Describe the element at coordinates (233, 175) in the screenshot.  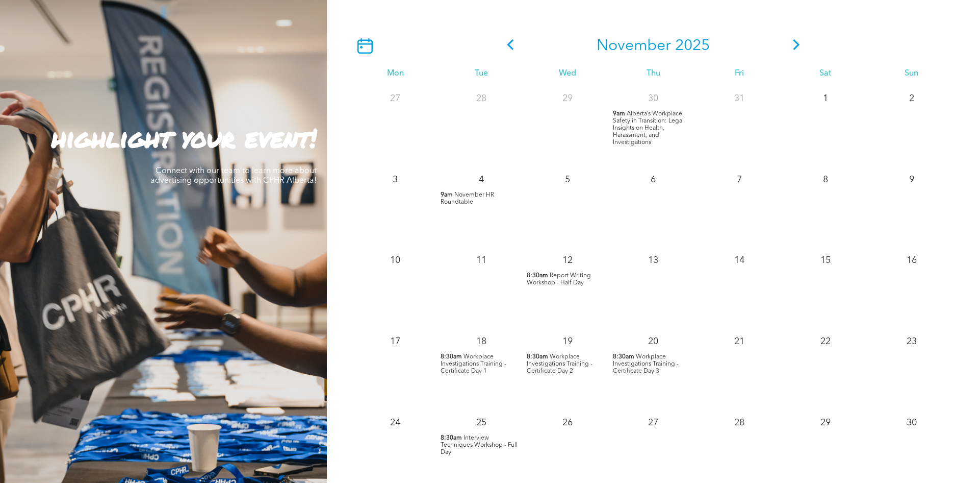
I see `span: Connect with our team to learn more about advertising opportunities with CPHR Alberta!` at that location.